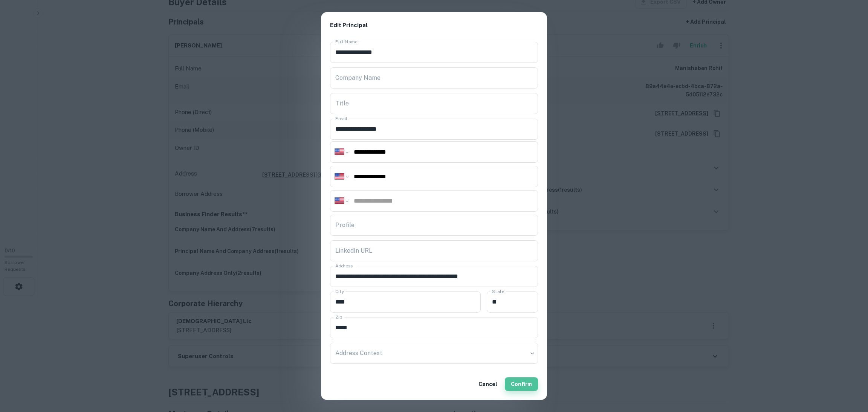  I want to click on label: State, so click(498, 291).